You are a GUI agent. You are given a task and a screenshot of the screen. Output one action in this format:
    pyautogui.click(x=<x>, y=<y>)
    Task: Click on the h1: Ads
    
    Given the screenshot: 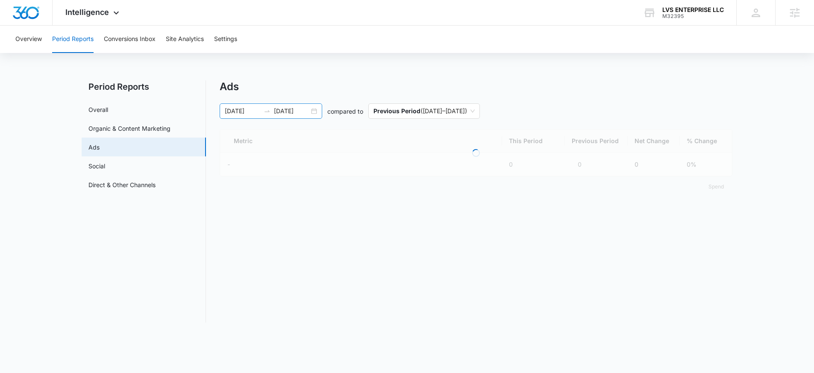 What is the action you would take?
    pyautogui.click(x=229, y=87)
    